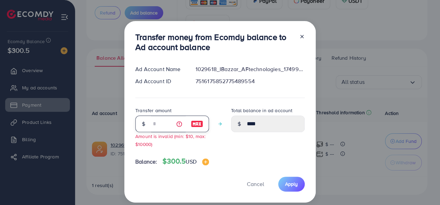  I want to click on small: Amount is invalid (min: $10, max: $10000), so click(170, 140).